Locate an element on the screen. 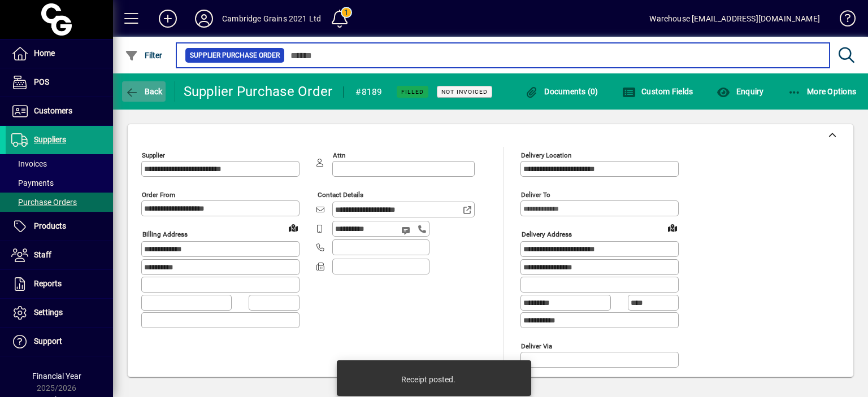  span: Home is located at coordinates (44, 53).